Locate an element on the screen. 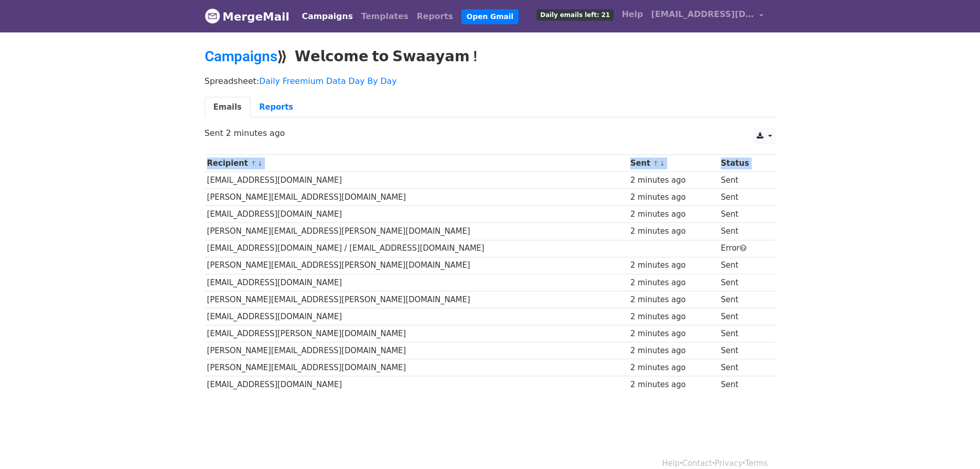 The width and height of the screenshot is (980, 469). th: Recipient is located at coordinates (416, 163).